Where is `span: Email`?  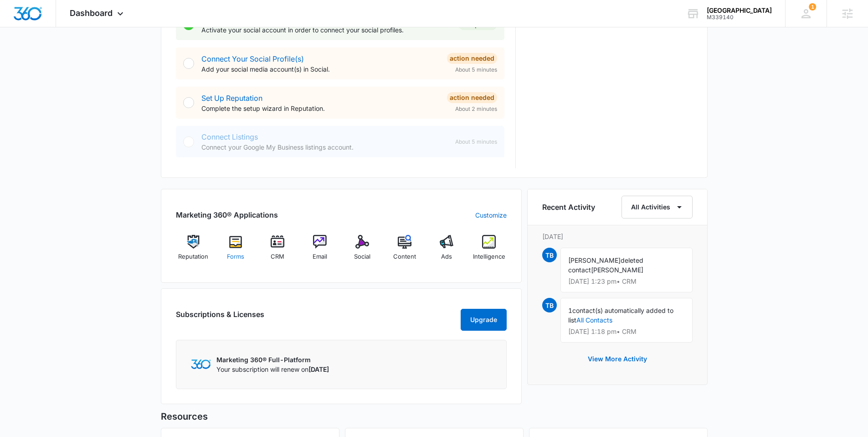
span: Email is located at coordinates (320, 257).